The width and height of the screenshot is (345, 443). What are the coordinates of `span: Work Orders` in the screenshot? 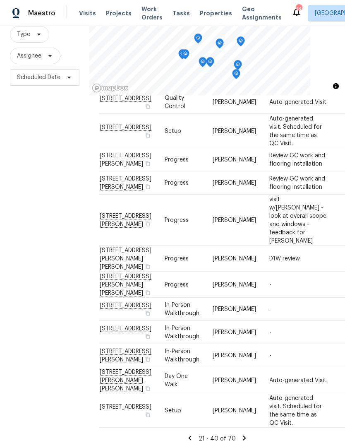 It's located at (152, 13).